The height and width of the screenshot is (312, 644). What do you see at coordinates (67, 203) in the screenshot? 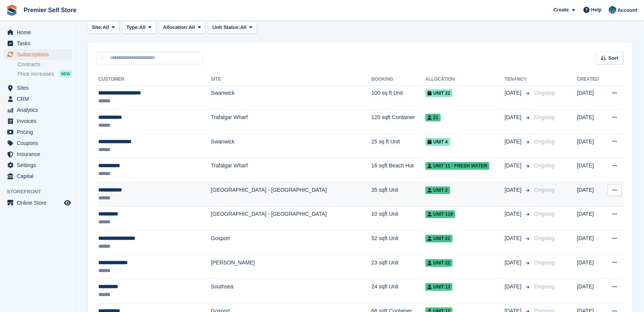
I see `a: Preview store` at bounding box center [67, 203].